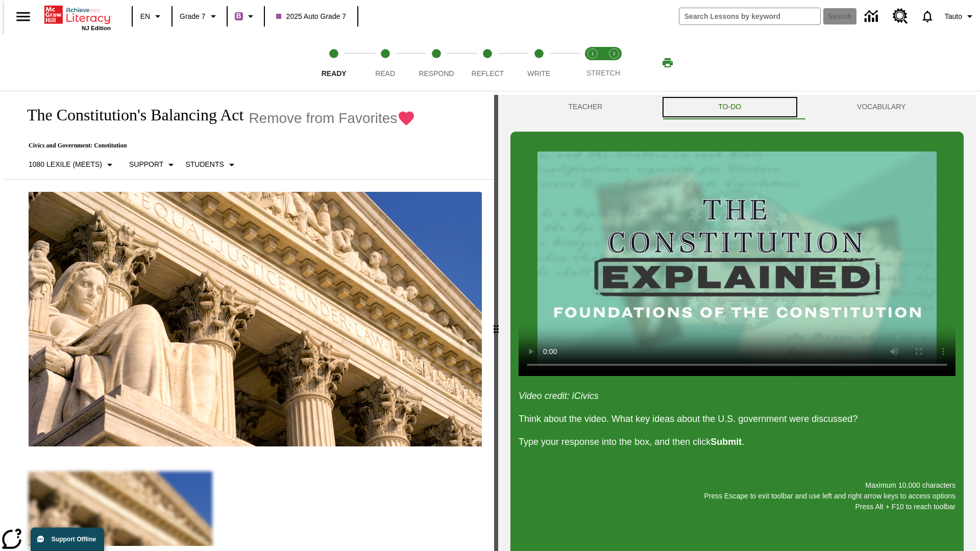  I want to click on span: EN, so click(145, 16).